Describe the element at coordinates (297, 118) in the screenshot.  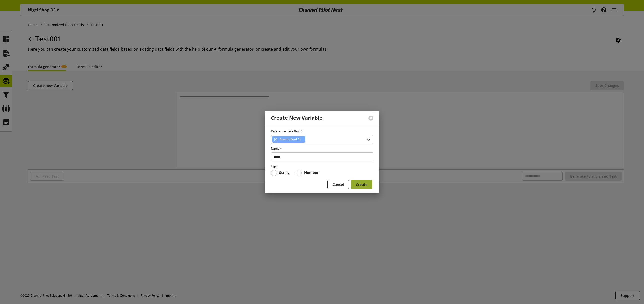
I see `div: Create New Variable` at that location.